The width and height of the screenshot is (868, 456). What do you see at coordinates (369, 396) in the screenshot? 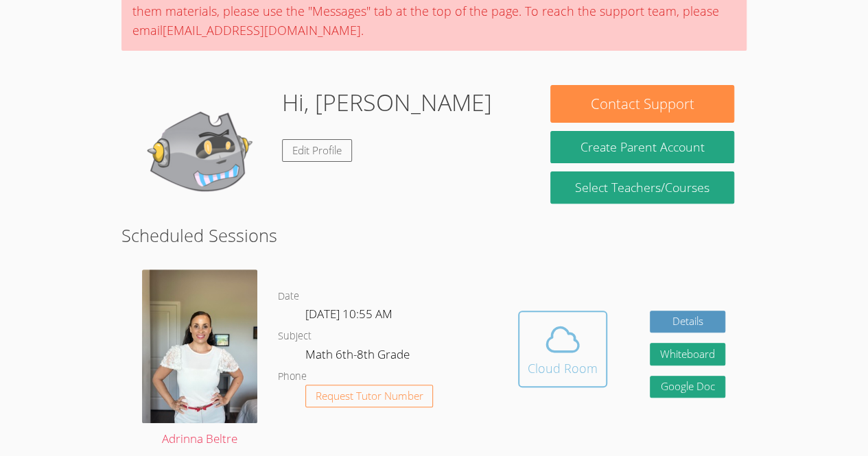
I see `span: Request Tutor Number` at bounding box center [369, 396].